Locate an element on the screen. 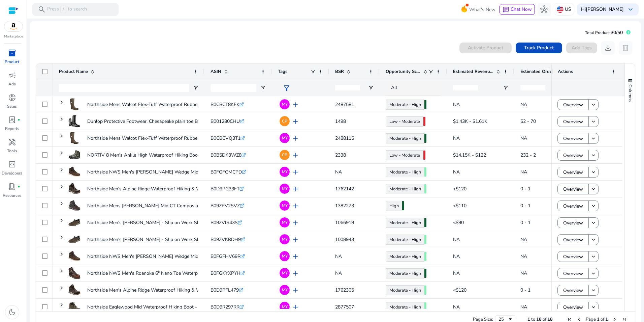 This screenshot has height=322, width=644. a: High is located at coordinates (394, 206).